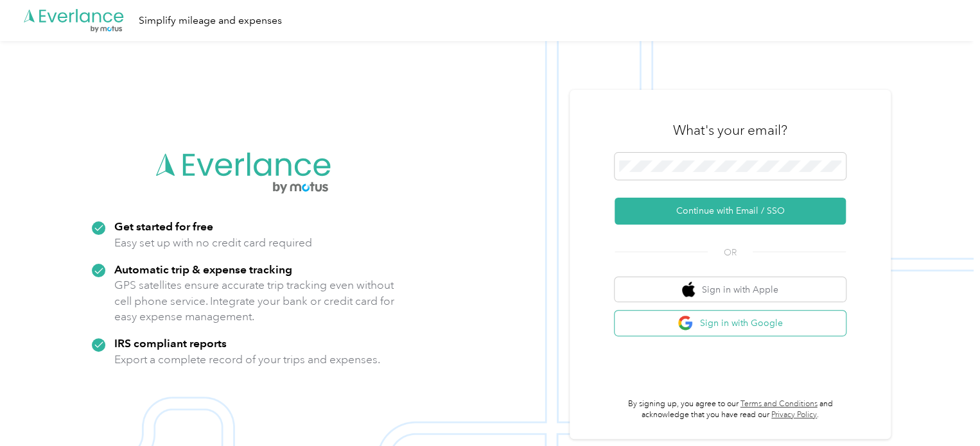  I want to click on strong: Automatic trip & expense tracking, so click(203, 269).